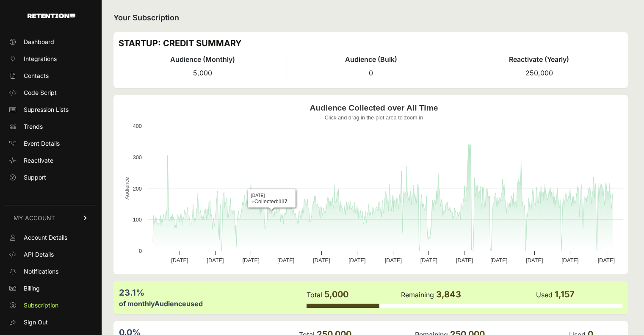 Image resolution: width=644 pixels, height=335 pixels. What do you see at coordinates (564, 294) in the screenshot?
I see `span: 1,157` at bounding box center [564, 294].